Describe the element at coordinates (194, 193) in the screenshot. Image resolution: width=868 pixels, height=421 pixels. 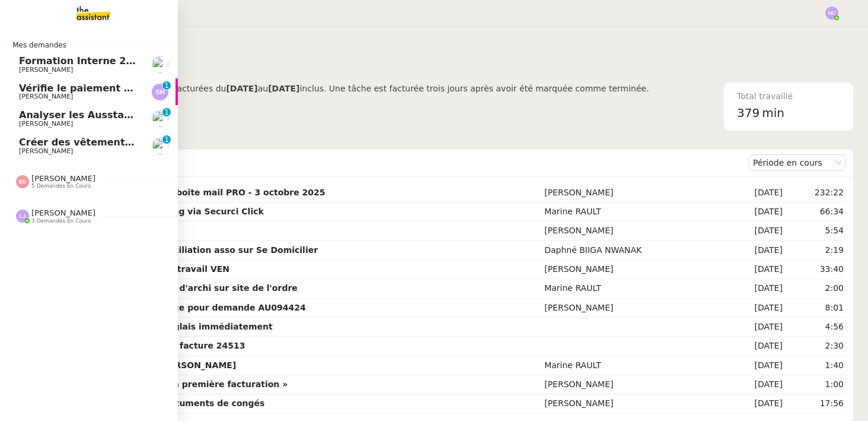
I see `strong: 9h30/13h/18h - Tri de la boite mail PRO - 3 octobre 2025` at that location.